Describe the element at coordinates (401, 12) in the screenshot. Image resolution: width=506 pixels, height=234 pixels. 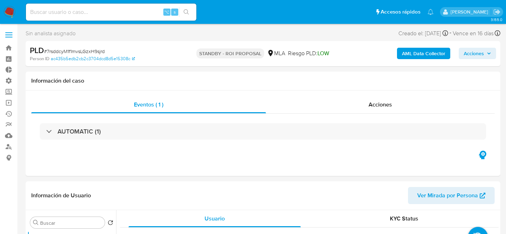
I see `span: Accesos rápidos` at that location.